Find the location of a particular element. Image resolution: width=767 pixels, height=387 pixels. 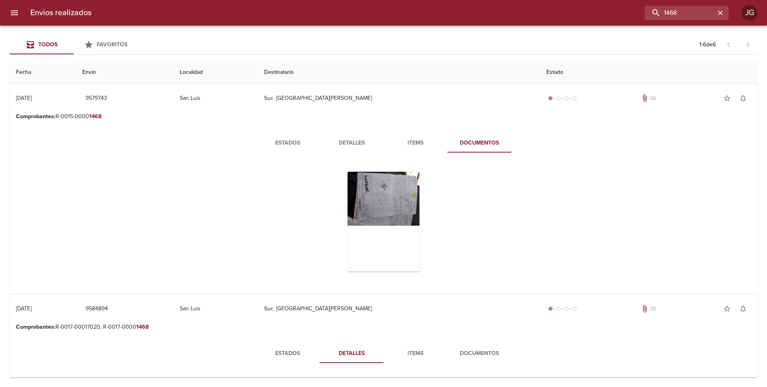

input: buscar is located at coordinates (680, 13).